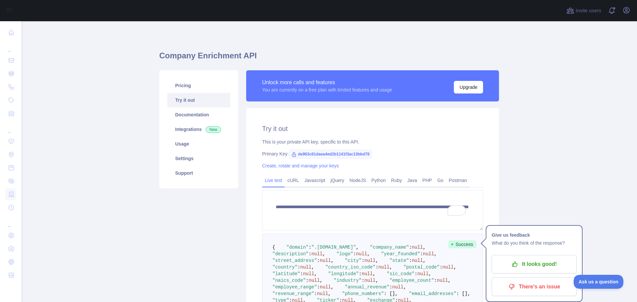 This screenshot has height=302, width=637. Describe the element at coordinates (285, 267) in the screenshot. I see `span: "country"` at that location.